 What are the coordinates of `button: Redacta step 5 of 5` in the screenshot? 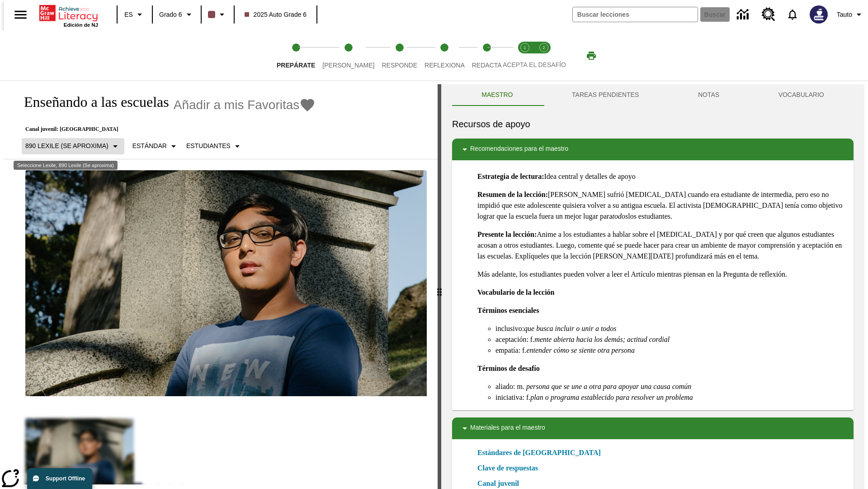 It's located at (487, 56).